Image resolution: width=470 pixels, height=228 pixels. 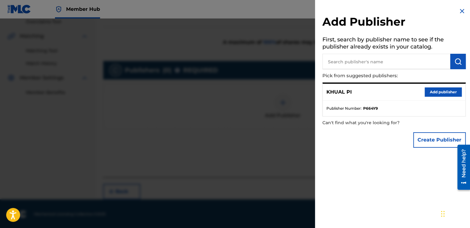 What do you see at coordinates (83, 9) in the screenshot?
I see `span: Member Hub` at bounding box center [83, 9].